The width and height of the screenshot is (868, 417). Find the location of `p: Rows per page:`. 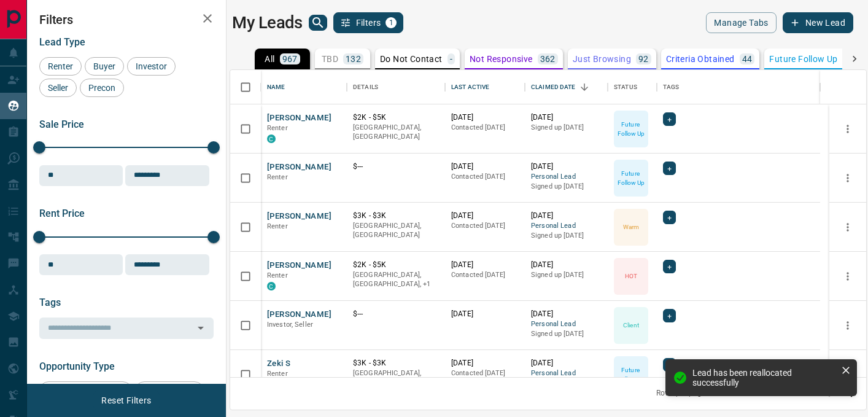

p: Rows per page: is located at coordinates (682, 393).